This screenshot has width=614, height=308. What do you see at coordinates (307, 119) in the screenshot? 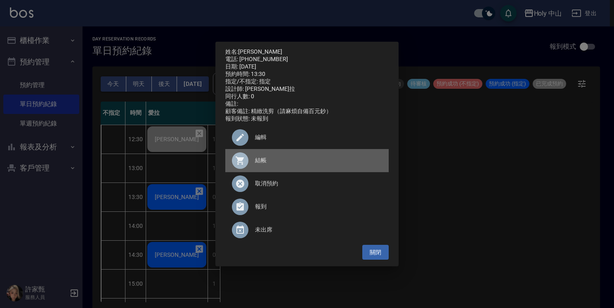
I see `div: 報到狀態: 未報到` at bounding box center [307, 119].